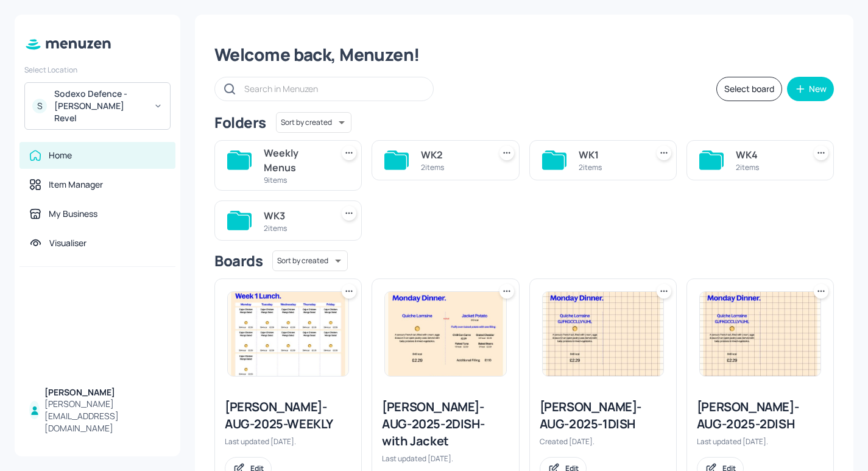 The height and width of the screenshot is (471, 868). I want to click on div: Weekly Menus, so click(295, 160).